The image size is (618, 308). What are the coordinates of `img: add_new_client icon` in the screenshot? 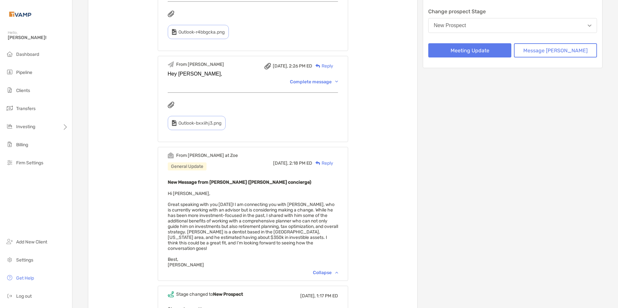 It's located at (10, 242).